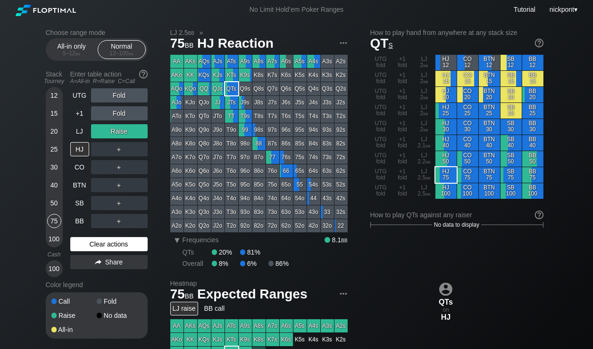  Describe the element at coordinates (328, 198) in the screenshot. I see `div: 43s` at that location.